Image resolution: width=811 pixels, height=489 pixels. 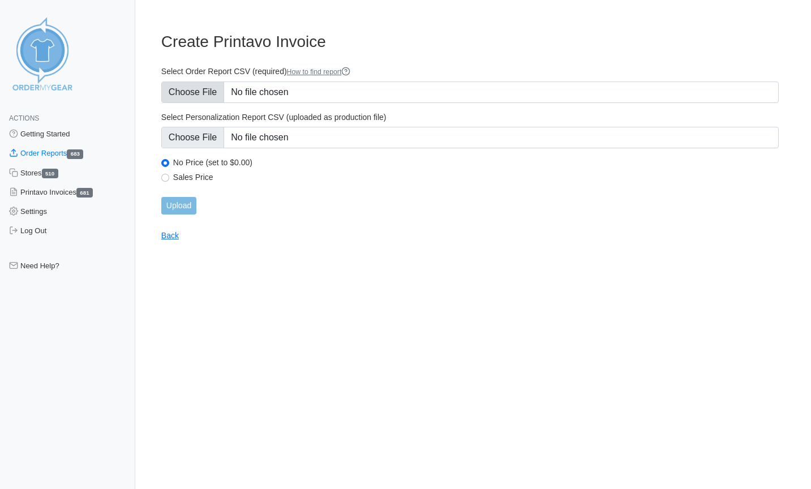 I want to click on input: Upload, so click(x=179, y=205).